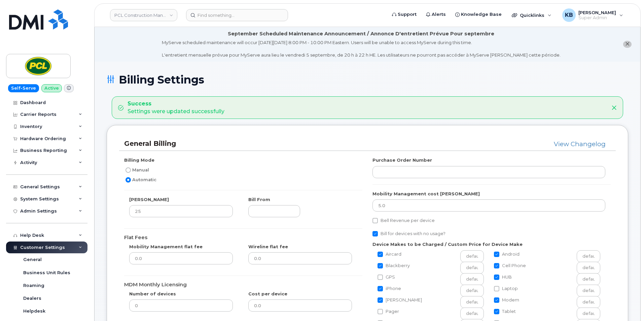 This screenshot has height=321, width=644. Describe the element at coordinates (361, 34) in the screenshot. I see `div: September Scheduled Maintenance Announcement / Annonce D'entretient Prévue Pour septembre` at that location.